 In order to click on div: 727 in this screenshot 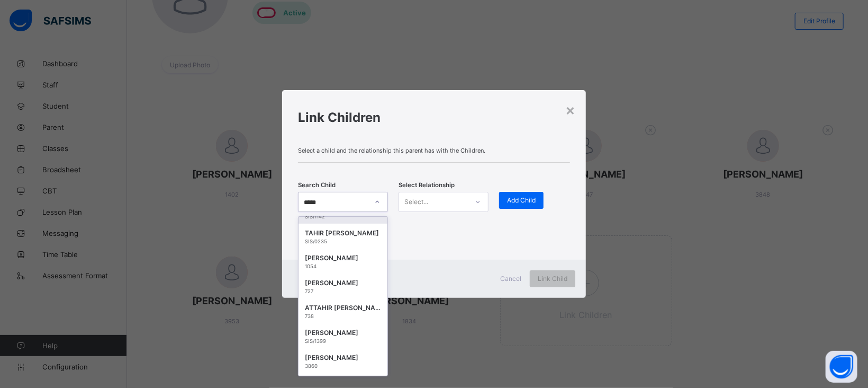, I will do `click(343, 291)`.